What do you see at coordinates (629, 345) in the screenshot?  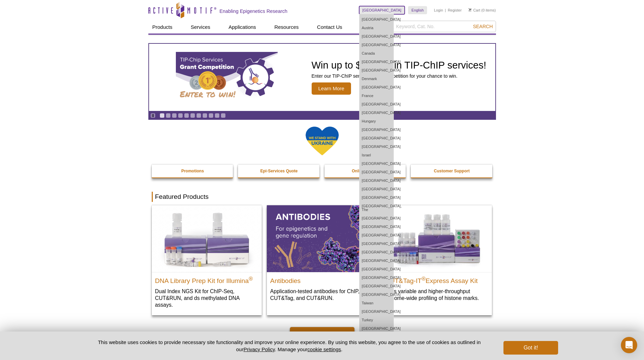 I see `div: Open Intercom Messenger` at bounding box center [629, 345].